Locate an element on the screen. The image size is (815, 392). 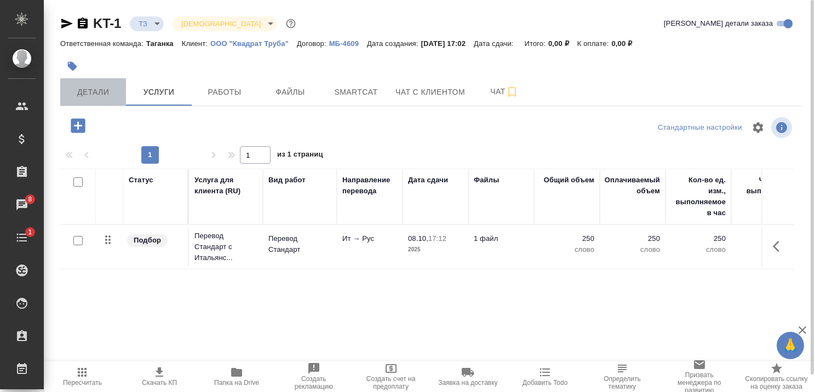
span: Добавить Todo is located at coordinates (545, 383).